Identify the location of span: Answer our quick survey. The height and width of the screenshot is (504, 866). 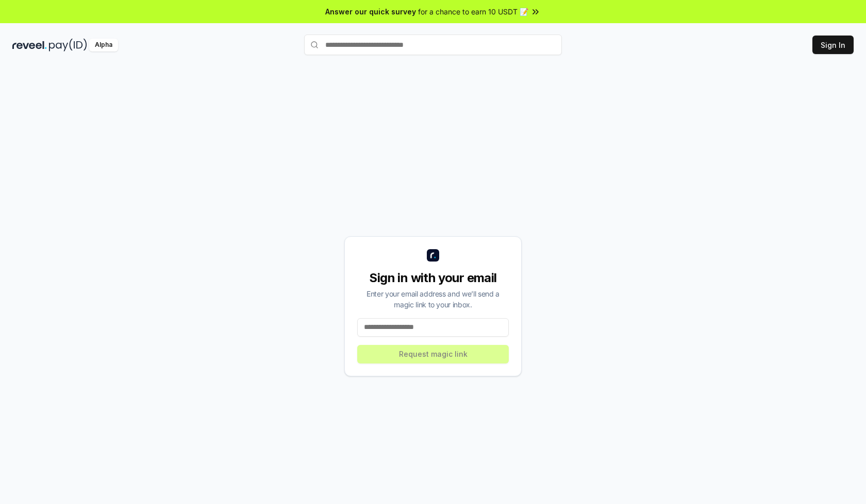
(370, 11).